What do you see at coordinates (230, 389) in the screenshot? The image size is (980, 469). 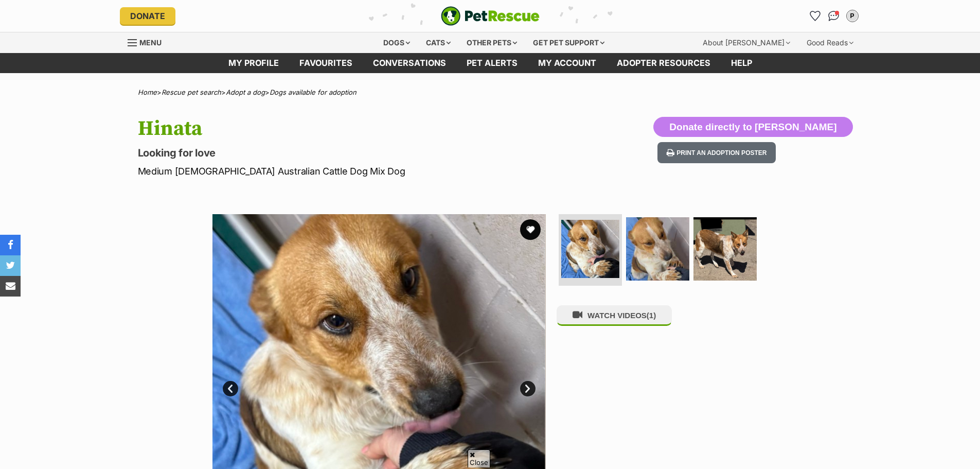 I see `a: Prev` at bounding box center [230, 389].